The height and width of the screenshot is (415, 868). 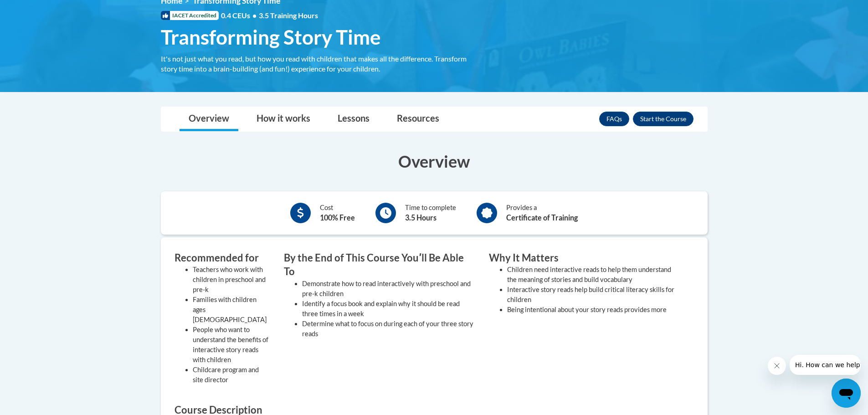 What do you see at coordinates (614, 119) in the screenshot?
I see `a: FAQs` at bounding box center [614, 119].